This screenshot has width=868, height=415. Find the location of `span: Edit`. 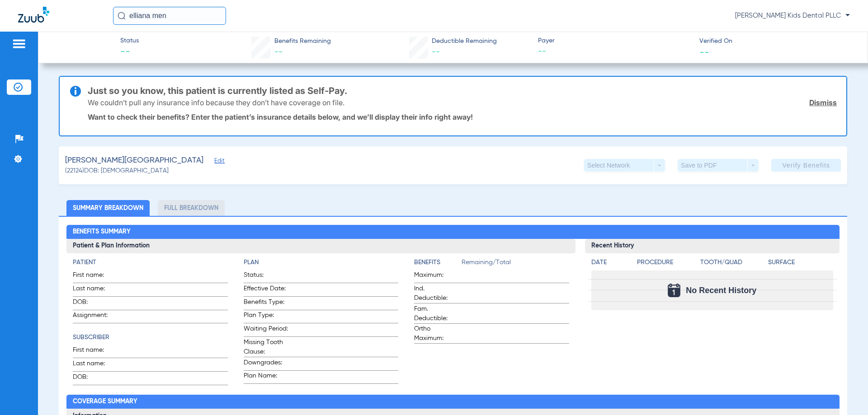

span: Edit is located at coordinates (219, 162).